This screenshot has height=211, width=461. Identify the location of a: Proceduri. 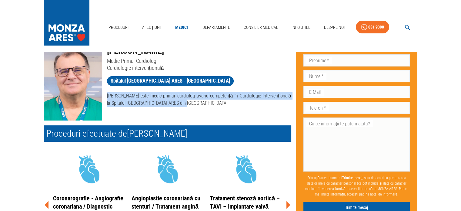
(118, 27).